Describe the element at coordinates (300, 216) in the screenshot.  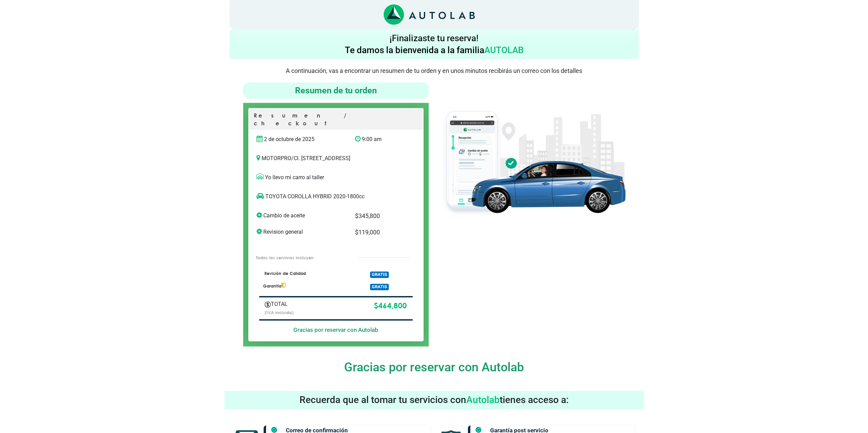
I see `p: Cambio de aceite` at that location.